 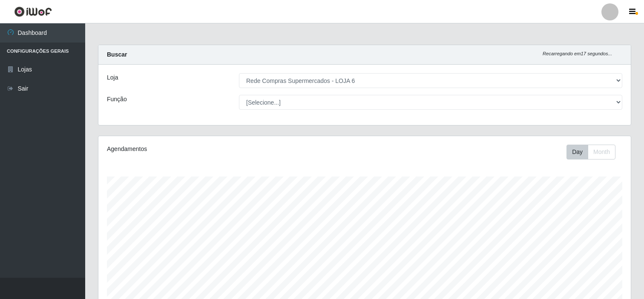 I want to click on button: Month, so click(x=601, y=152).